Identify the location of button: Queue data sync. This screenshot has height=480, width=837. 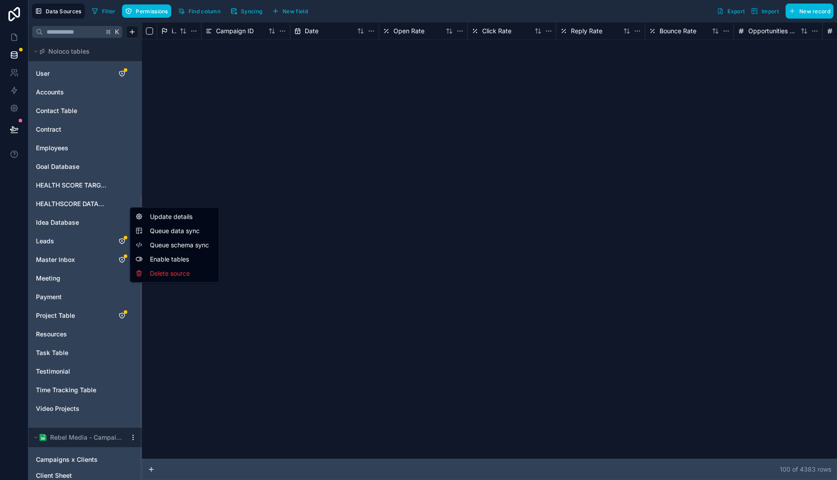
(175, 231).